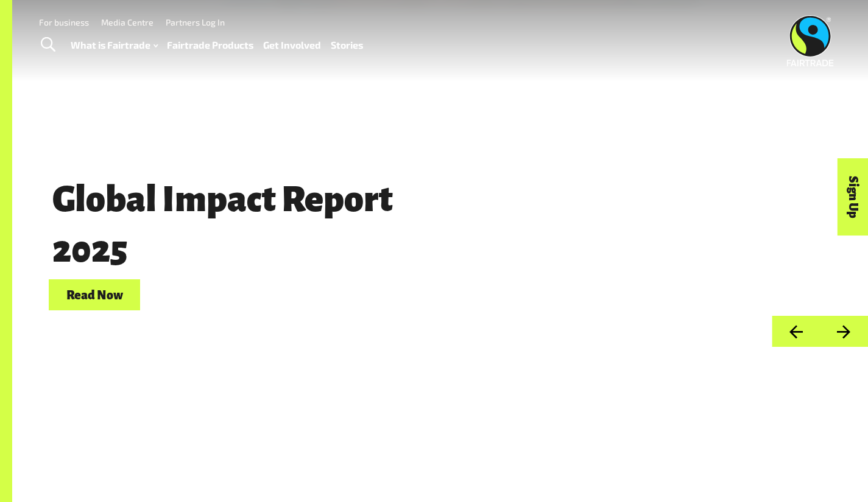 The height and width of the screenshot is (502, 868). Describe the element at coordinates (127, 22) in the screenshot. I see `a: Media Centre` at that location.